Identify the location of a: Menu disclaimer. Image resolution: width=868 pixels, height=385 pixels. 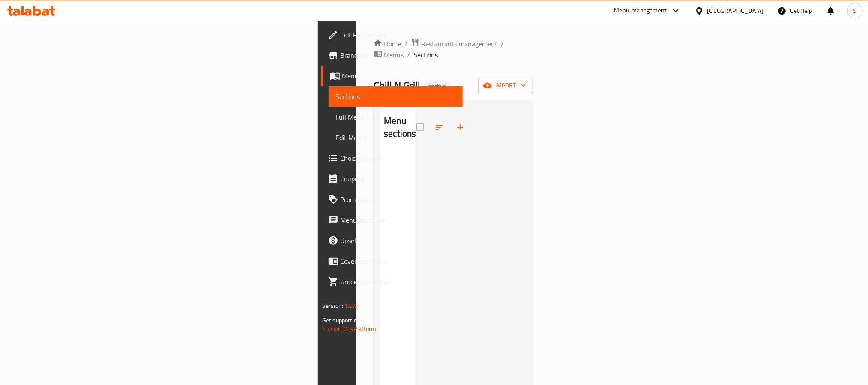
(392, 220).